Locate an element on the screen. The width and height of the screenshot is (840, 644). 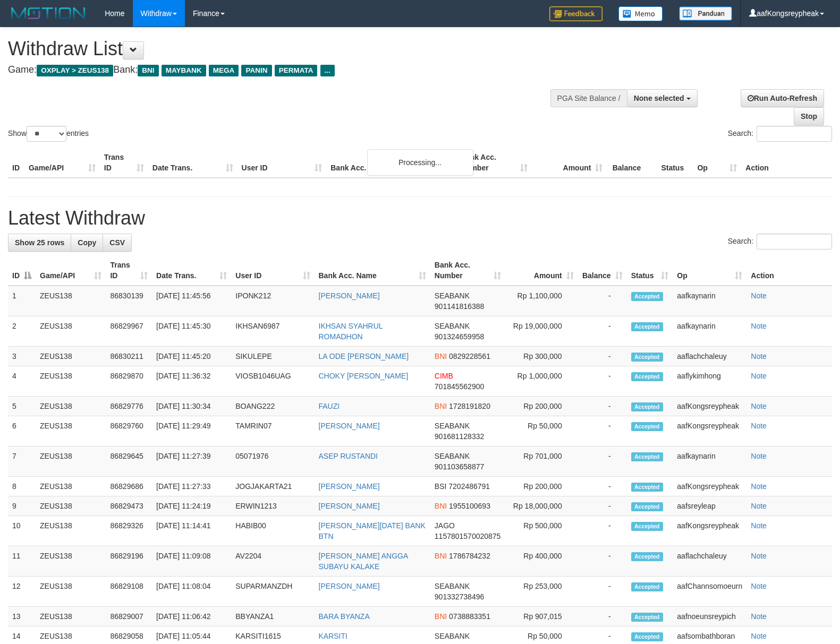
th: Game/API is located at coordinates (62, 162).